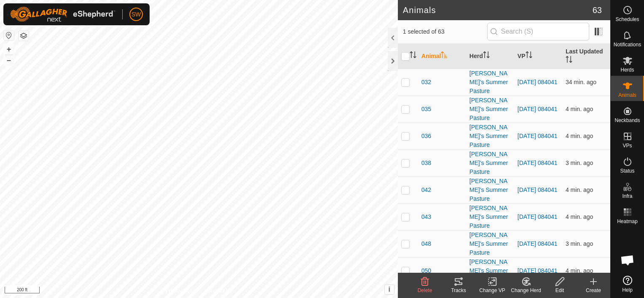  I want to click on span: Heatmap, so click(627, 221).